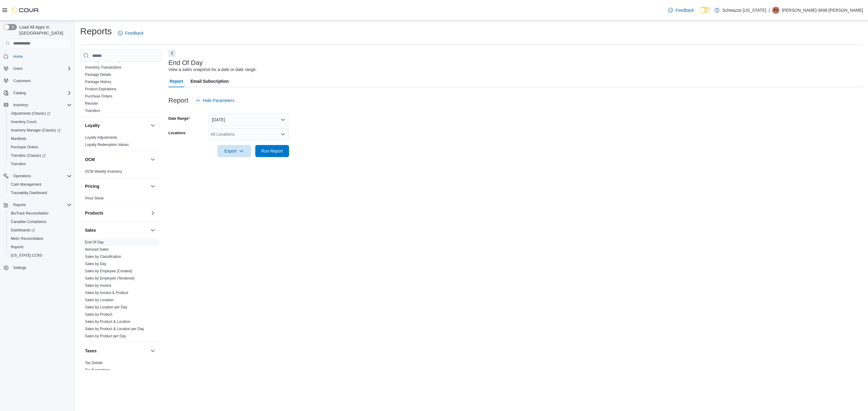 The height and width of the screenshot is (411, 868). What do you see at coordinates (103, 257) in the screenshot?
I see `a: Sales by Classification` at bounding box center [103, 257].